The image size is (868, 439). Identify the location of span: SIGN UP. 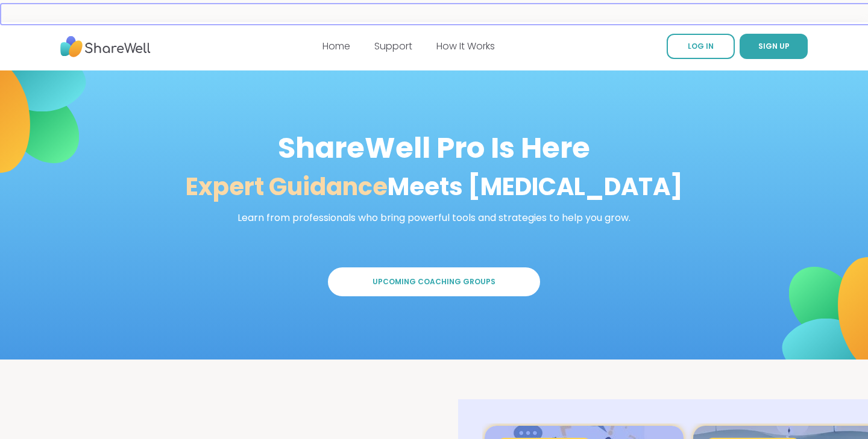
(774, 46).